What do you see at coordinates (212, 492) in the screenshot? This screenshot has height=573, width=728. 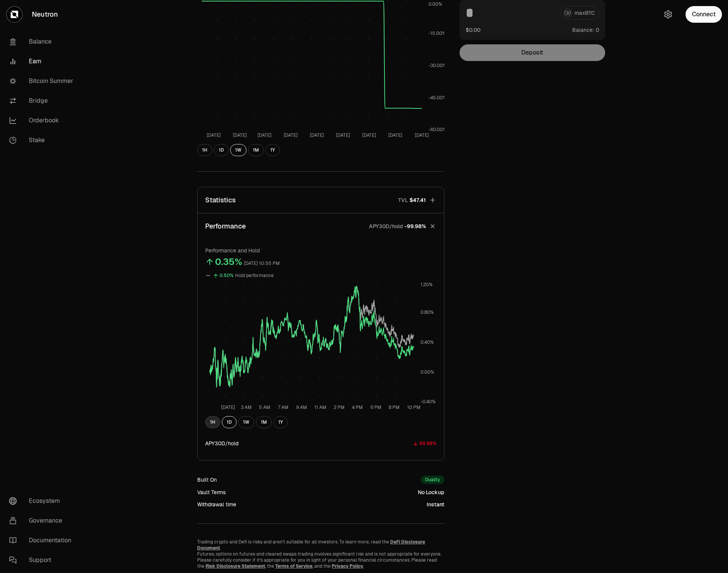 I see `div: Vault Terms` at bounding box center [212, 492].